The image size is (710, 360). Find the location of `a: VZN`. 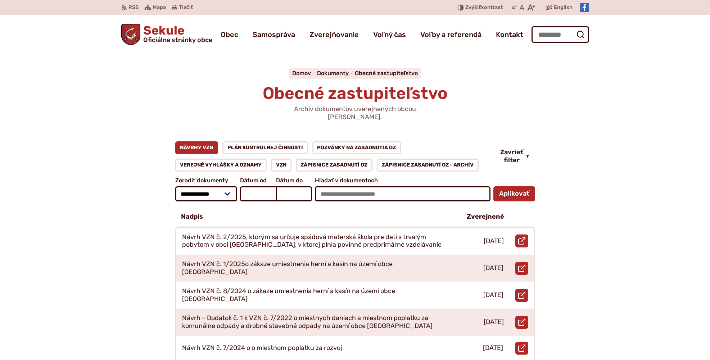

a: VZN is located at coordinates (281, 165).